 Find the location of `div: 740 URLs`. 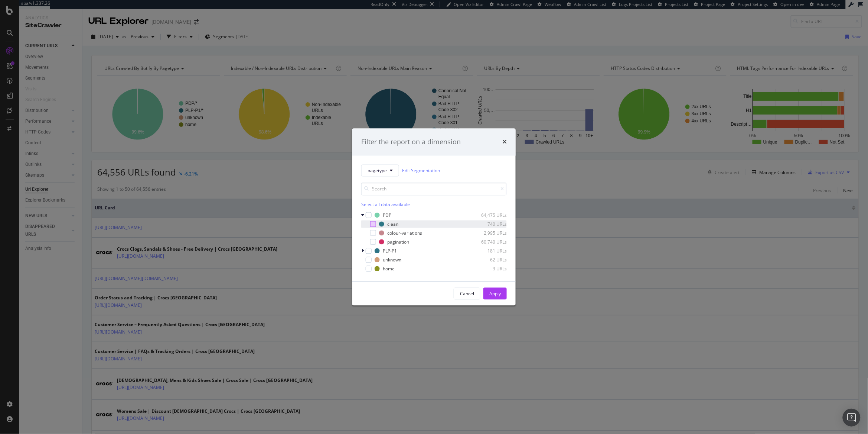

div: 740 URLs is located at coordinates (489, 224).